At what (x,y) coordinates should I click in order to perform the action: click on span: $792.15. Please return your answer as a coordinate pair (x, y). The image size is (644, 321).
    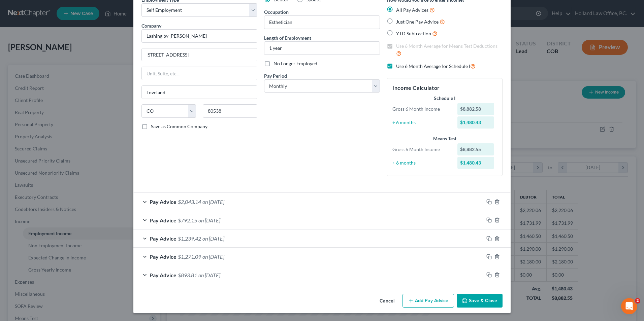
    Looking at the image, I should click on (187, 220).